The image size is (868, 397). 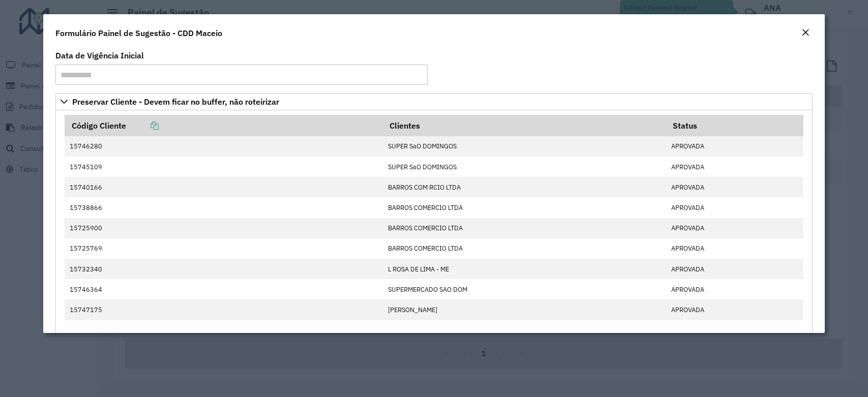 What do you see at coordinates (224, 248) in the screenshot?
I see `td: 15725769` at bounding box center [224, 248].